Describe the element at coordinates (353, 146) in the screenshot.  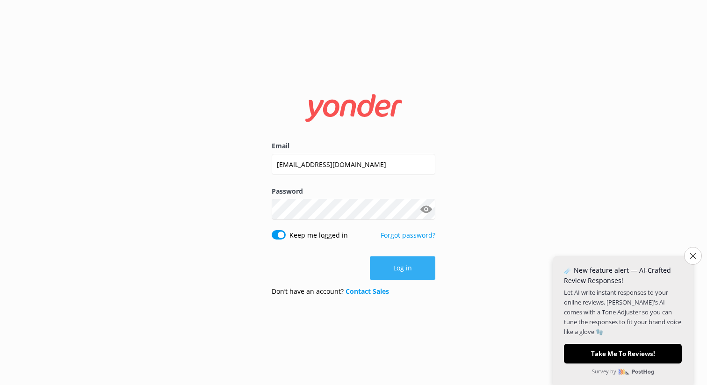
I see `label: Email` at that location.